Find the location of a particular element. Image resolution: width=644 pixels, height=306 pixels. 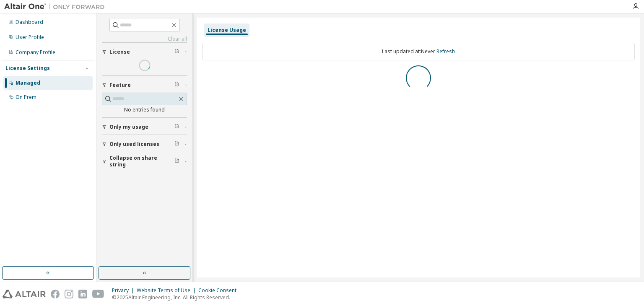

img: facebook.svg is located at coordinates (55, 294).